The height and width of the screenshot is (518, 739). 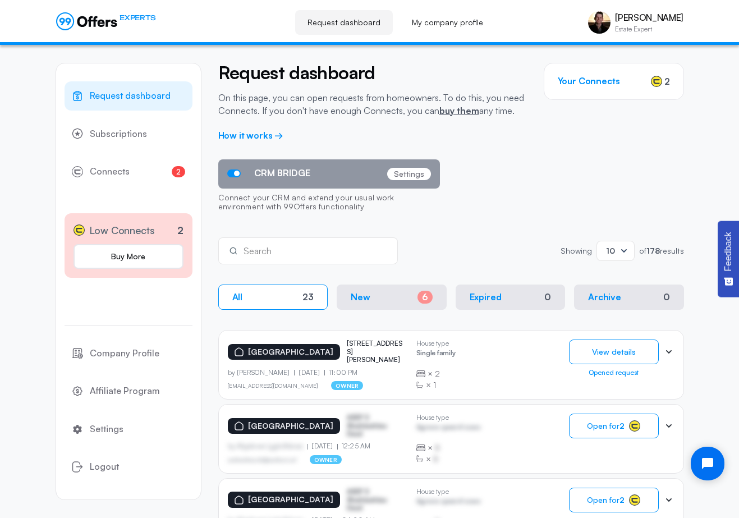 What do you see at coordinates (128, 256) in the screenshot?
I see `a: Buy More` at bounding box center [128, 256].